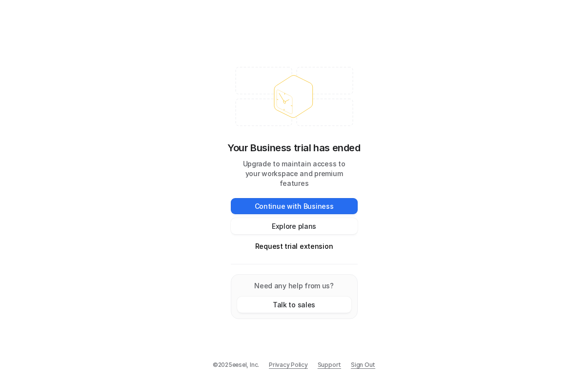 The width and height of the screenshot is (588, 381). I want to click on button: Explore plans, so click(294, 226).